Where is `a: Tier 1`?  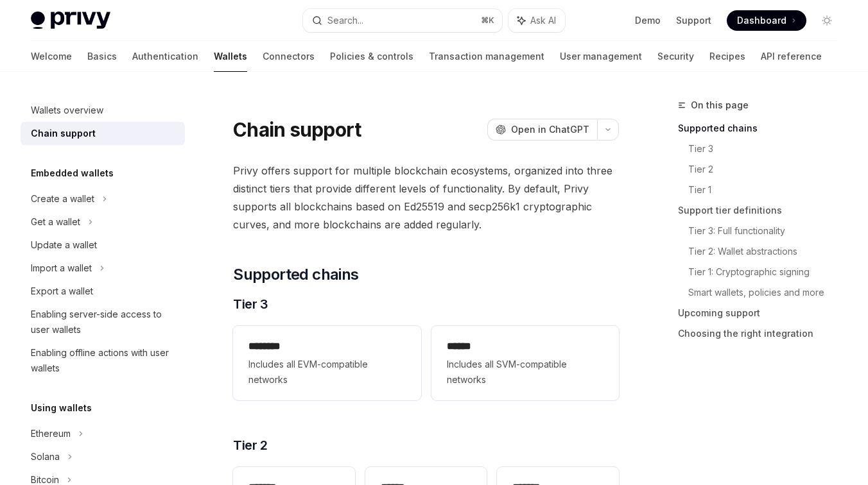 a: Tier 1 is located at coordinates (767, 190).